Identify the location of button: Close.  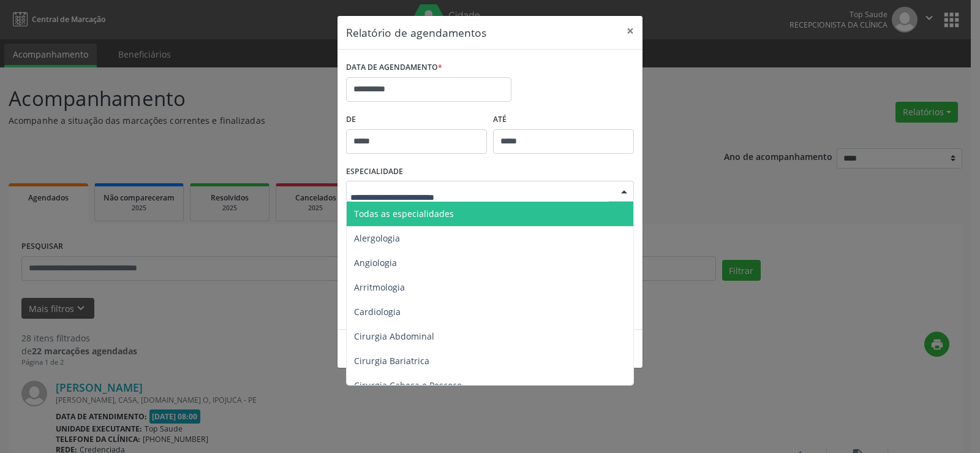
(630, 31).